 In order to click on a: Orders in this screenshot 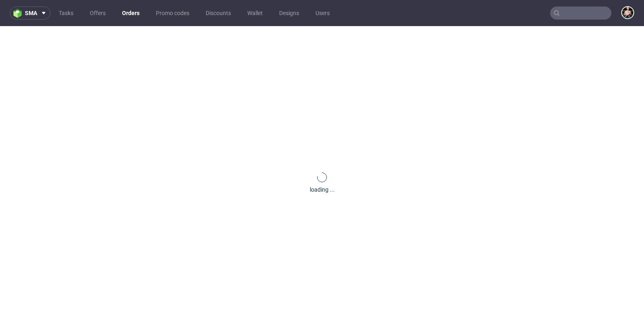, I will do `click(130, 13)`.